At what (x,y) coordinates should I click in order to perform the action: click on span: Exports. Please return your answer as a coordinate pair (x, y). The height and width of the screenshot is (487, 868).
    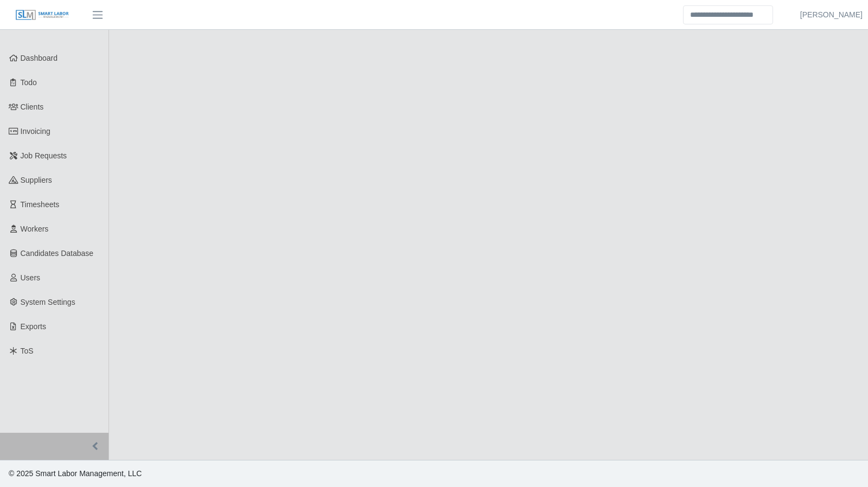
    Looking at the image, I should click on (33, 326).